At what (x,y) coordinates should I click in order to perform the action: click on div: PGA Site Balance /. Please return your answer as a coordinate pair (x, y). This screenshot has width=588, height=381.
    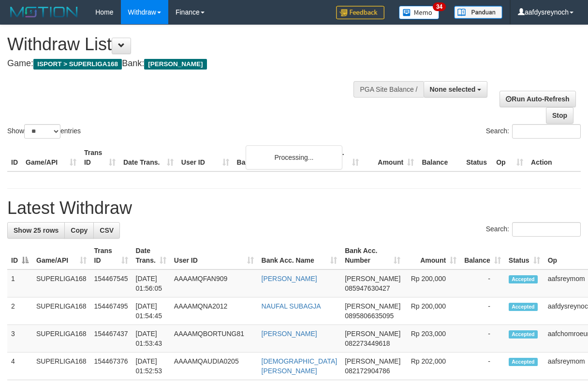
    Looking at the image, I should click on (388, 89).